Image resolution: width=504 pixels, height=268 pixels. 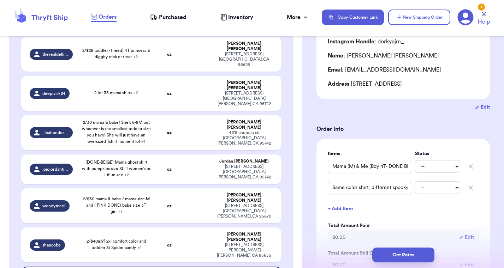 What do you see at coordinates (168, 17) in the screenshot?
I see `a: Purchased` at bounding box center [168, 17].